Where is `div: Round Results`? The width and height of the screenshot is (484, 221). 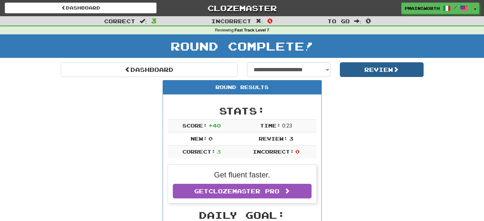
div: Round Results is located at coordinates (242, 88).